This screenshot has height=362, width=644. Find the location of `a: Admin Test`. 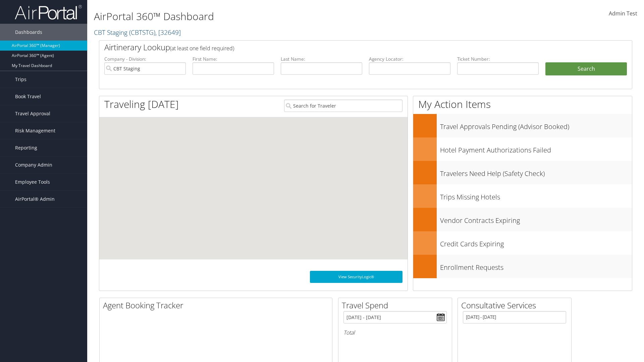

a: Admin Test is located at coordinates (623, 14).